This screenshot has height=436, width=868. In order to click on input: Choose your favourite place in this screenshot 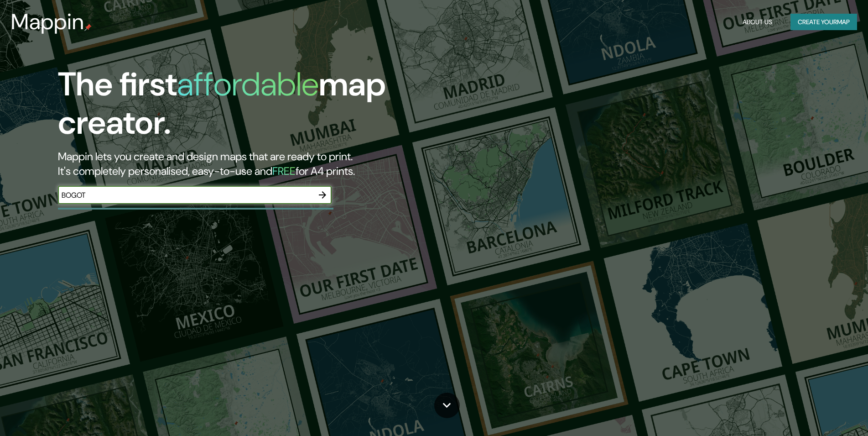, I will do `click(185, 195)`.